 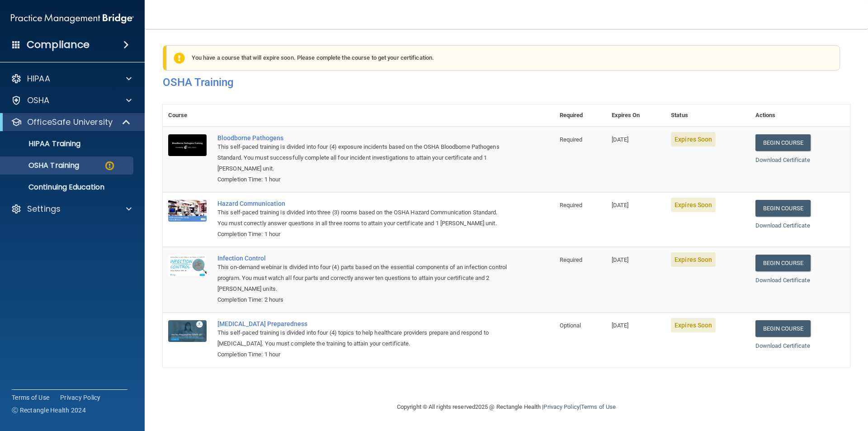 I want to click on img: PMB logo, so click(x=72, y=19).